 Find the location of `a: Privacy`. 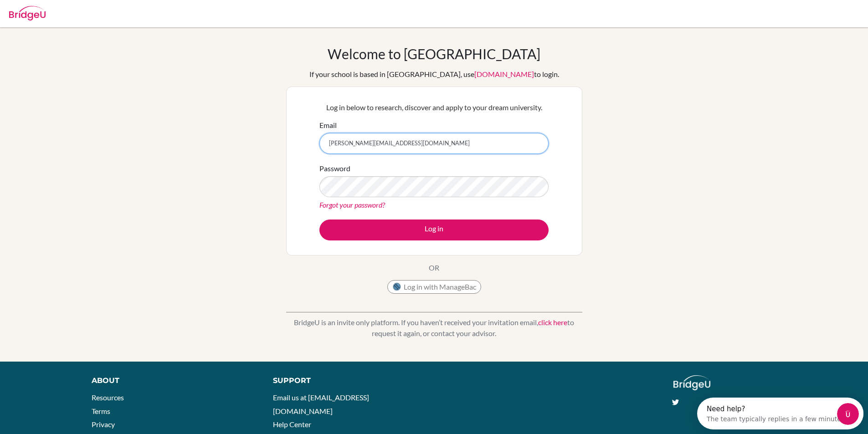

a: Privacy is located at coordinates (103, 424).